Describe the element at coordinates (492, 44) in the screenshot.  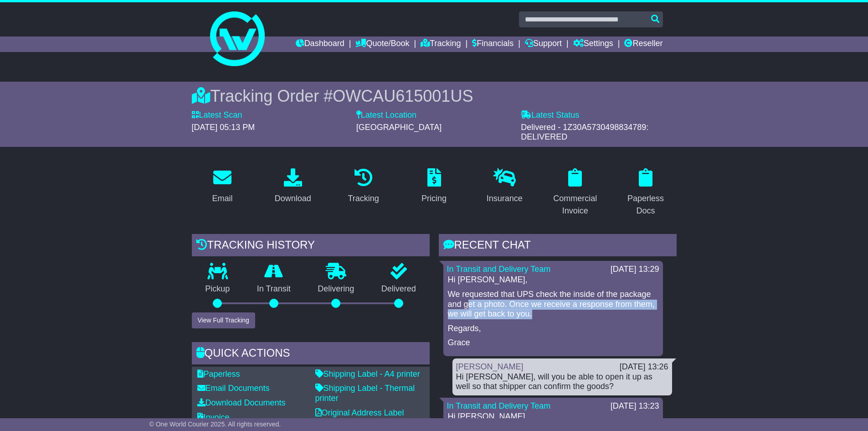
I see `a: Financials` at that location.